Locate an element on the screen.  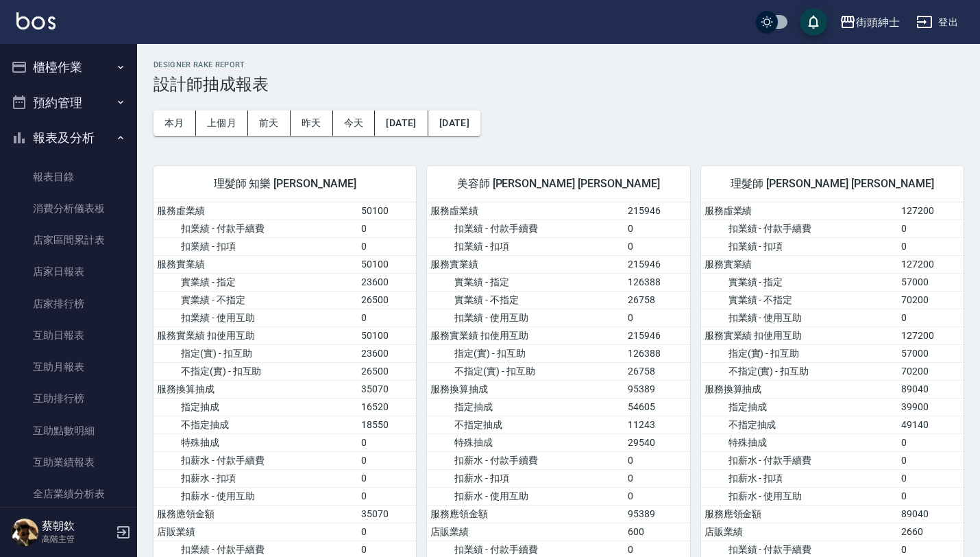
button: 街頭紳士 is located at coordinates (870, 22).